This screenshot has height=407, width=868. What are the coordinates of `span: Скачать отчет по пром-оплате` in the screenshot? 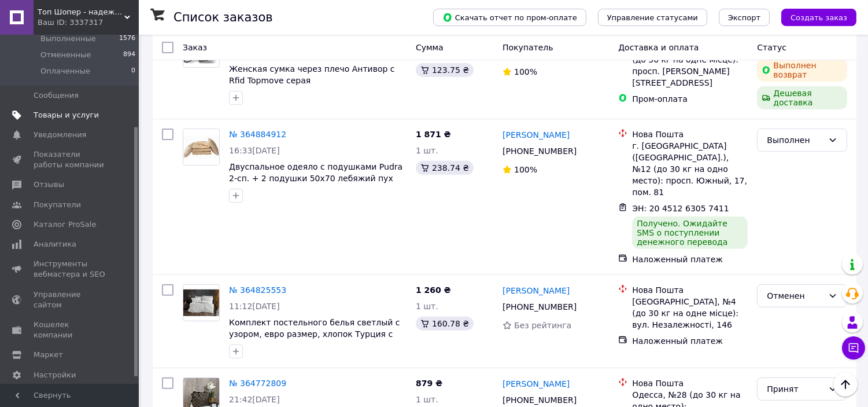 It's located at (510, 17).